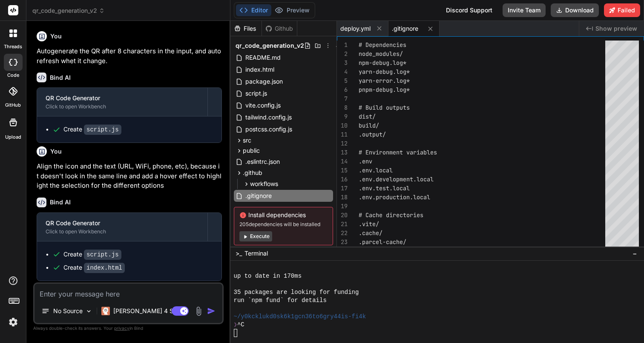 The width and height of the screenshot is (644, 343). What do you see at coordinates (342, 117) in the screenshot?
I see `div: 9` at bounding box center [342, 117].